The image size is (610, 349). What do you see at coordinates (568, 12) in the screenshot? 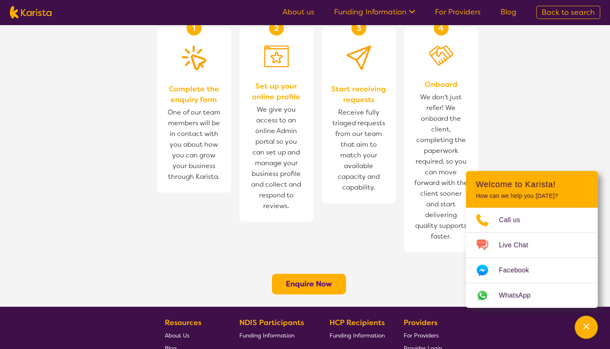
I see `span: Back to search` at bounding box center [568, 12].